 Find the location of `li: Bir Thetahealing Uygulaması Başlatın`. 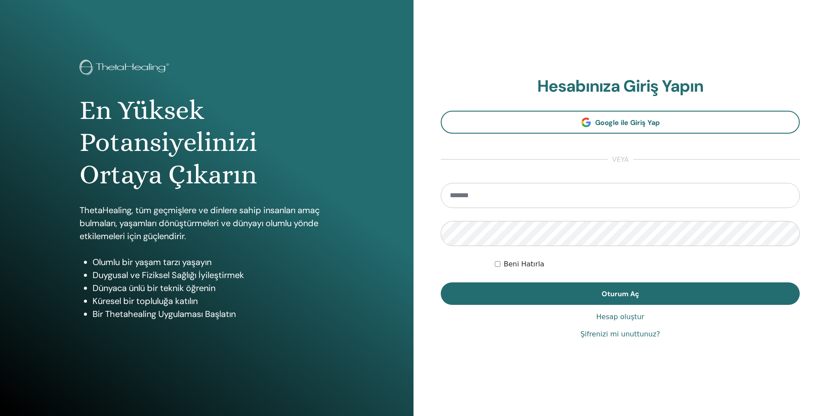

li: Bir Thetahealing Uygulaması Başlatın is located at coordinates (213, 314).